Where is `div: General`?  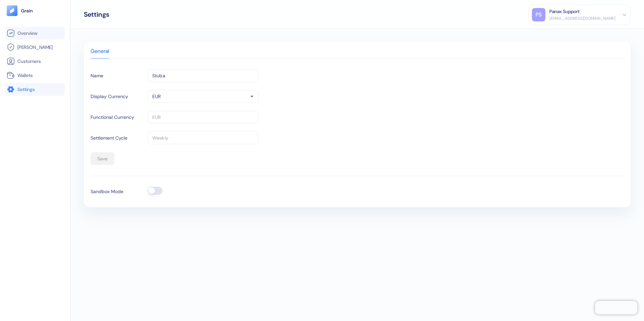 div: General is located at coordinates (100, 54).